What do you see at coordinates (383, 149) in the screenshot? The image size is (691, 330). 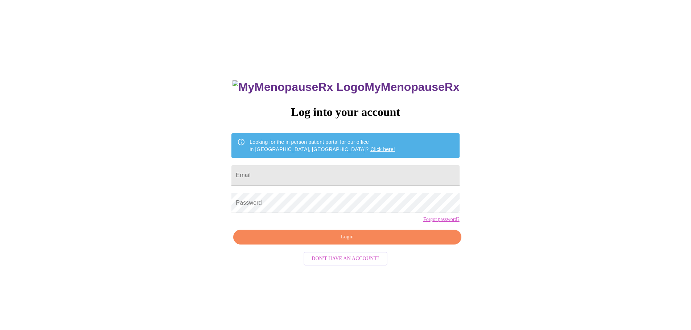 I see `a: Click here!` at bounding box center [383, 149].